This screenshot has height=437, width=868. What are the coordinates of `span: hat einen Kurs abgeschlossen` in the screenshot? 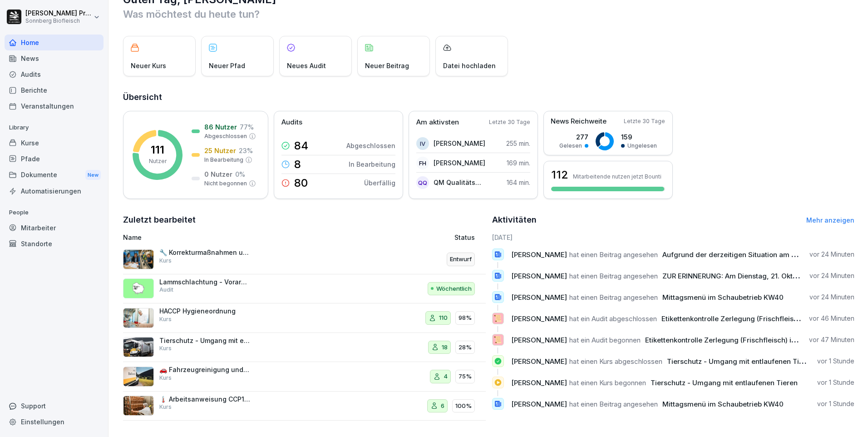 It's located at (616, 361).